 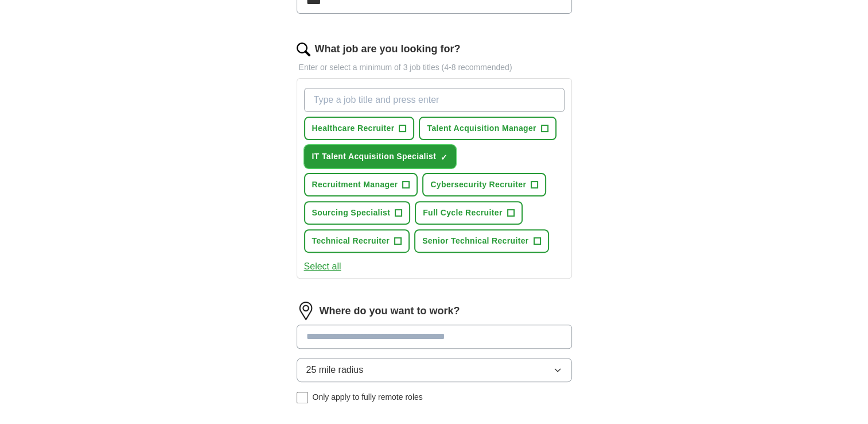 What do you see at coordinates (323, 267) in the screenshot?
I see `button: Select all` at bounding box center [323, 267].